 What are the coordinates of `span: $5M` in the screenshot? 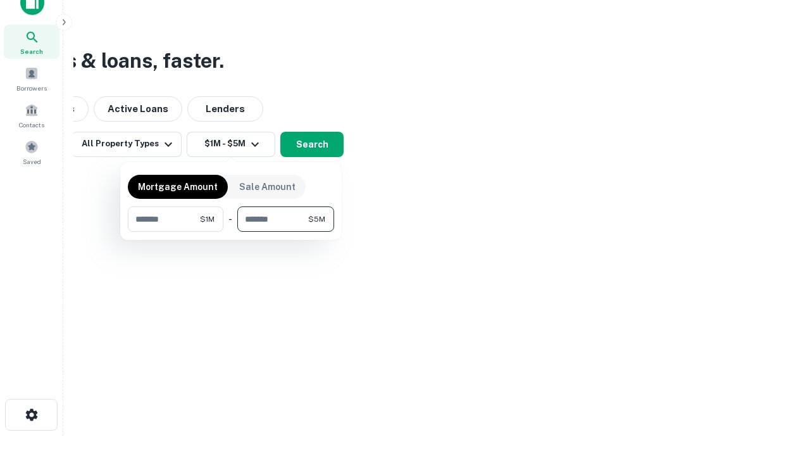 It's located at (316, 219).